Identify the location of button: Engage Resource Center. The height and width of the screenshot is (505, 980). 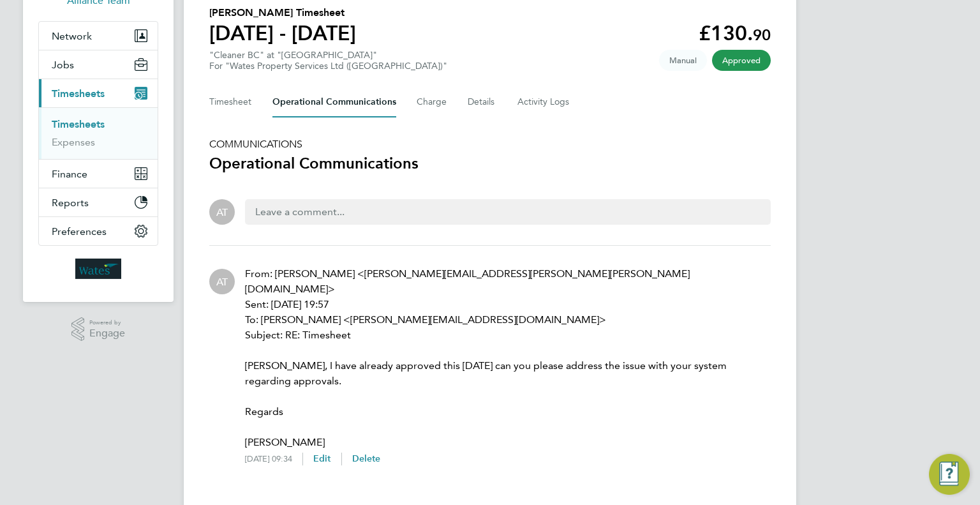
(950, 474).